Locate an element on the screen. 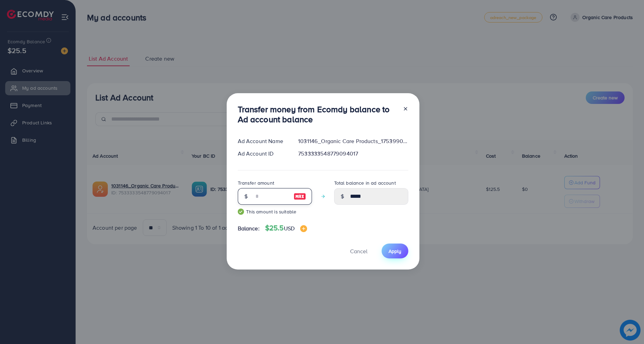 This screenshot has height=344, width=644. div: Ad Account Name is located at coordinates (263, 141).